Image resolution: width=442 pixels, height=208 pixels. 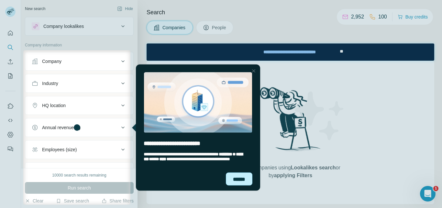 I want to click on img: 6941887457028875.png, so click(x=68, y=39).